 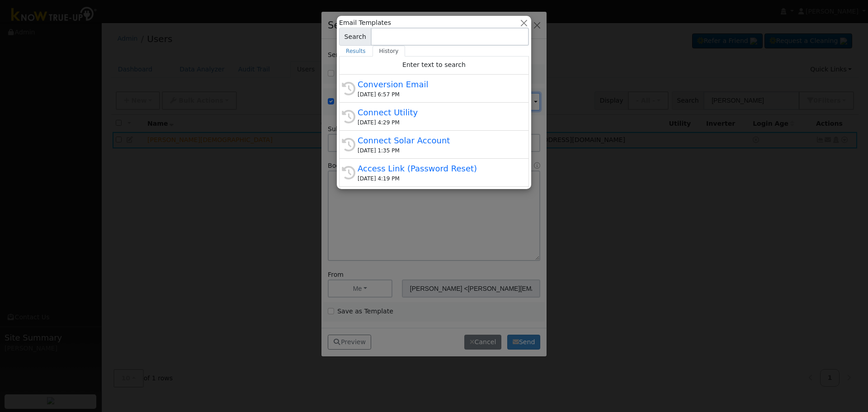 What do you see at coordinates (438, 112) in the screenshot?
I see `div: Connect Utility` at bounding box center [438, 112].